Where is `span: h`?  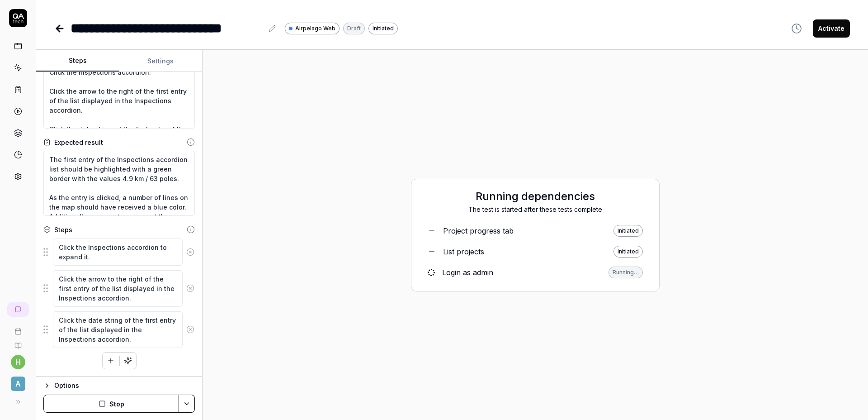 span: h is located at coordinates (18, 362).